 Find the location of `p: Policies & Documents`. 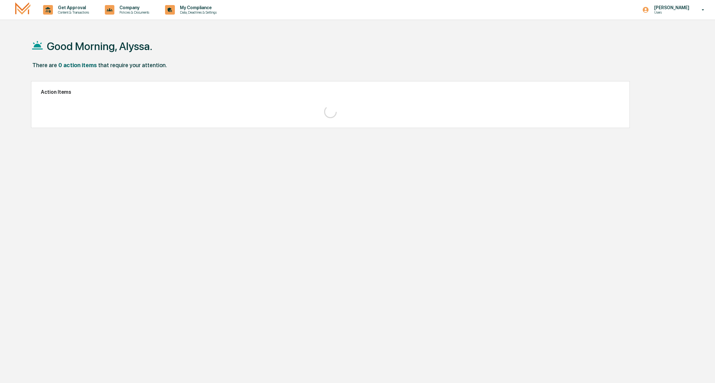

p: Policies & Documents is located at coordinates (133, 12).